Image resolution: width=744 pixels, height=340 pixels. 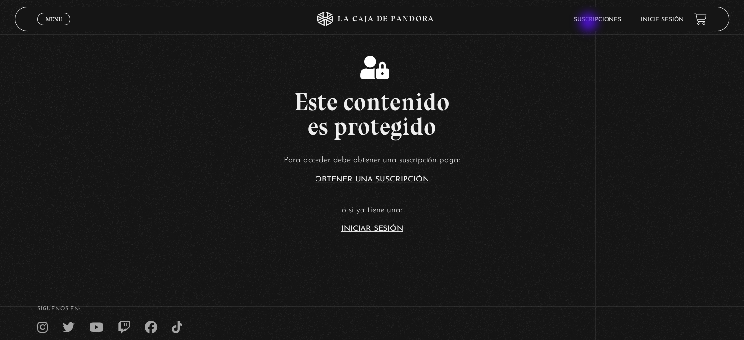 I want to click on span: Cerrar, so click(x=54, y=28).